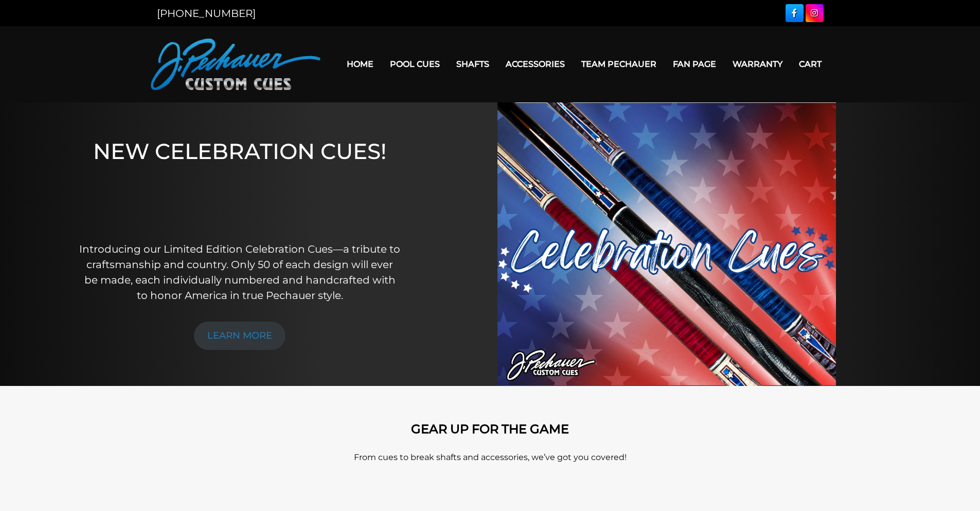 The width and height of the screenshot is (980, 511). What do you see at coordinates (472, 63) in the screenshot?
I see `a: Shafts` at bounding box center [472, 63].